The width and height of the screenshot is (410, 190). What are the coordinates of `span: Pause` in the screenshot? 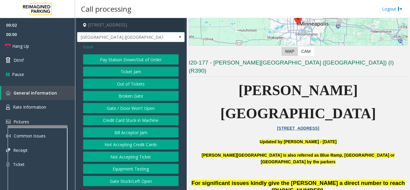 It's located at (18, 74).